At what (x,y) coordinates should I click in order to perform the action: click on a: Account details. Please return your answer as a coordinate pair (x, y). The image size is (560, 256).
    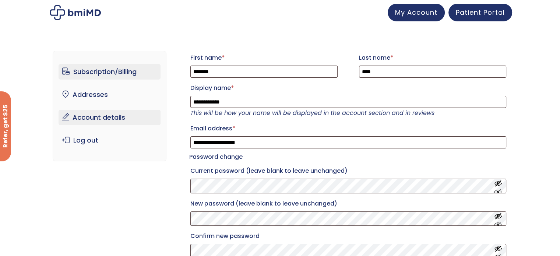
    Looking at the image, I should click on (109, 117).